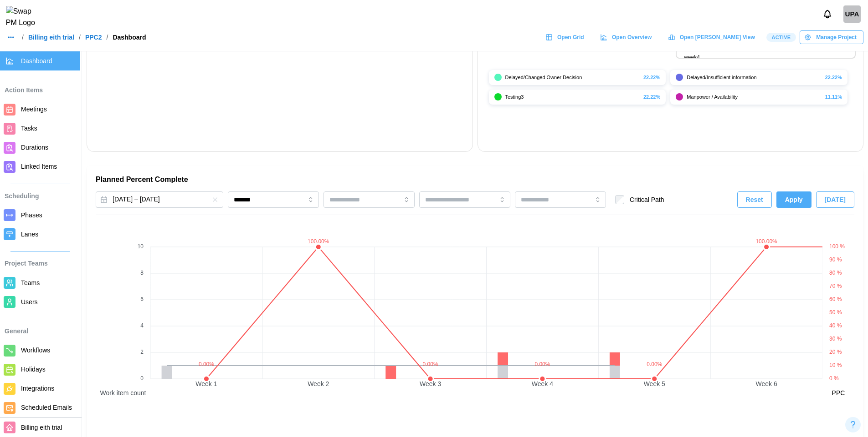 The width and height of the screenshot is (868, 437). What do you see at coordinates (29, 129) in the screenshot?
I see `span: Tasks` at bounding box center [29, 129].